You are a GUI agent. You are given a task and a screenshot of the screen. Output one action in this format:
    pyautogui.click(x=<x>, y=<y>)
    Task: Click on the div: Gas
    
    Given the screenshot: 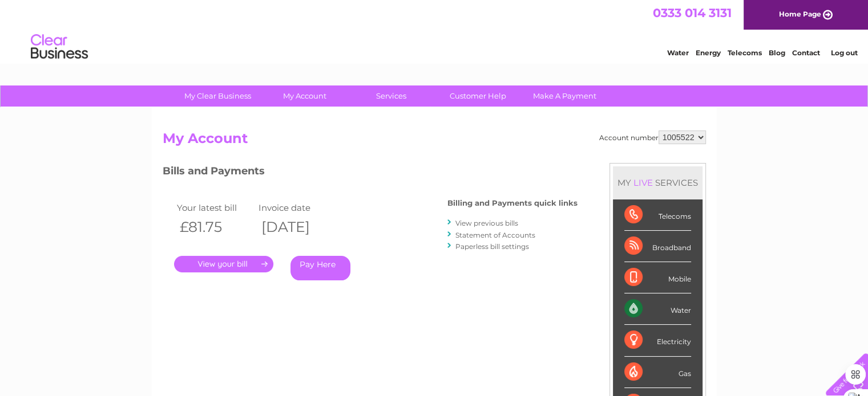 What is the action you would take?
    pyautogui.click(x=657, y=373)
    